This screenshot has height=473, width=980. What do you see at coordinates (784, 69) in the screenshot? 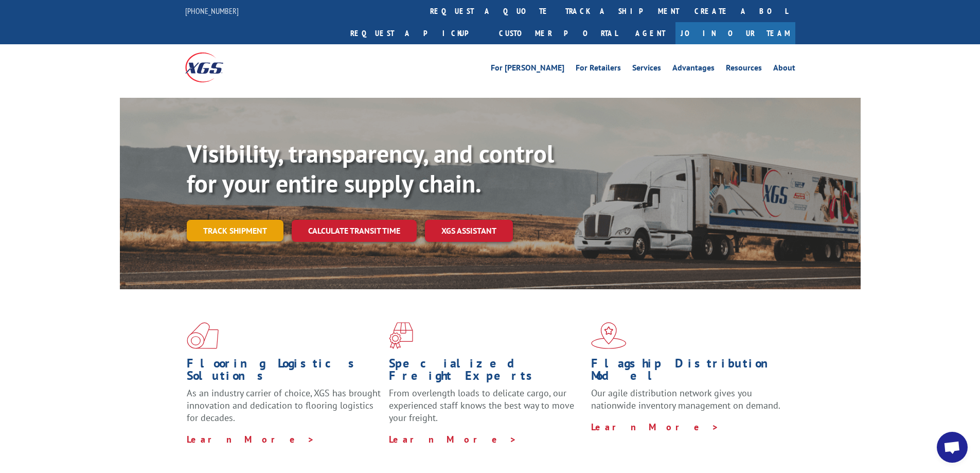
I see `a: About` at bounding box center [784, 69].